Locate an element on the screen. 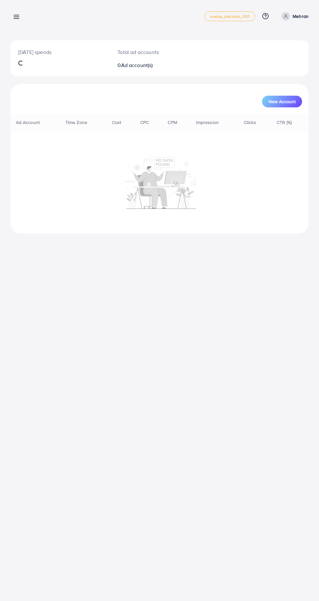 The image size is (319, 601). p: Mehran is located at coordinates (301, 16).